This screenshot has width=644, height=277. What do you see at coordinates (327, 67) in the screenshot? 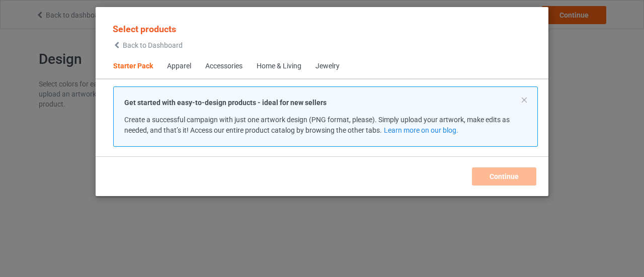
I see `div: Jewelry` at bounding box center [327, 67].